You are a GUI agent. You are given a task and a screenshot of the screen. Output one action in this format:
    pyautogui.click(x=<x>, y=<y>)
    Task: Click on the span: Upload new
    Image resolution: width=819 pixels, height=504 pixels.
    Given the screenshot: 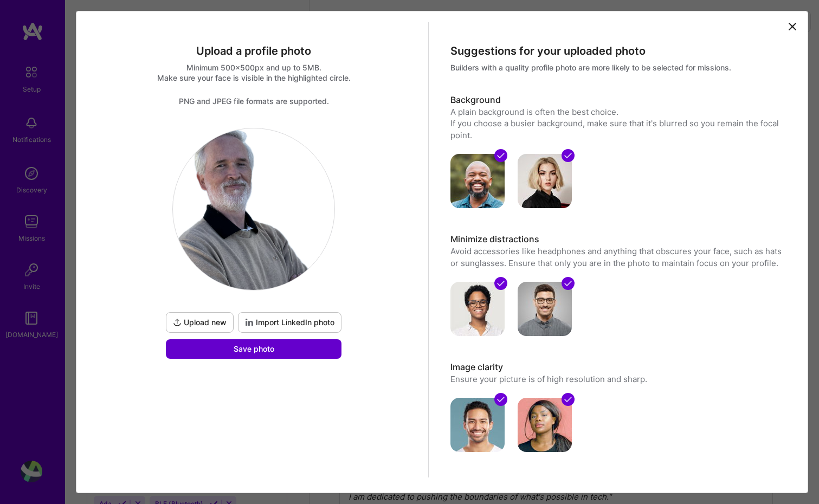 What is the action you would take?
    pyautogui.click(x=200, y=323)
    